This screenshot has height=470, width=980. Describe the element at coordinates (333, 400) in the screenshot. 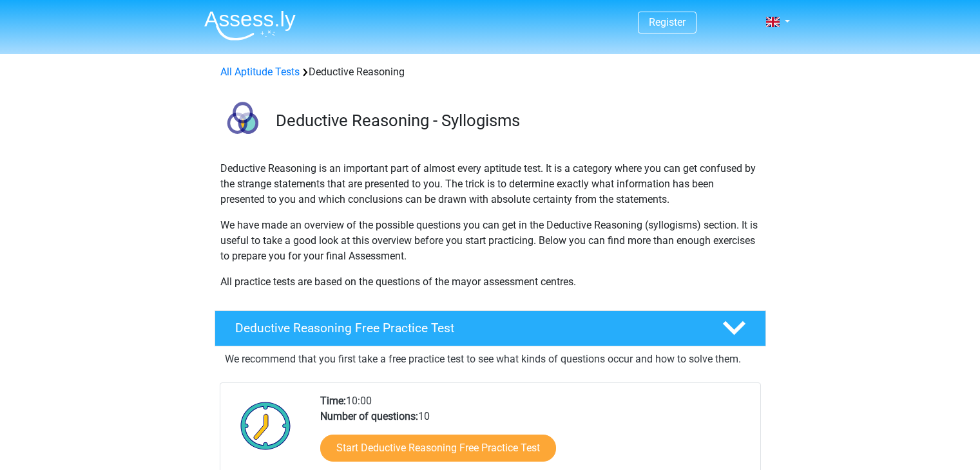

I see `b: Time:` at that location.